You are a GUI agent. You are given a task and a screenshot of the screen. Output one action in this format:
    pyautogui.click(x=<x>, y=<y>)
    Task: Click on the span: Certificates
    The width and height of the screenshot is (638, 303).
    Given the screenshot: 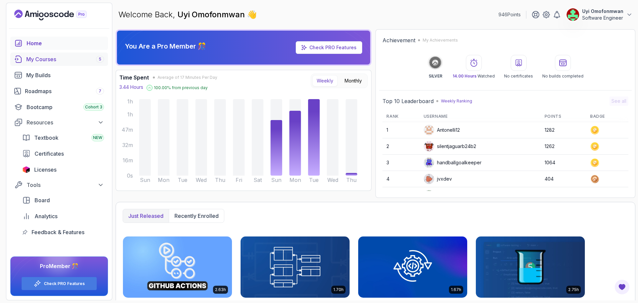 What is the action you would take?
    pyautogui.click(x=49, y=153)
    